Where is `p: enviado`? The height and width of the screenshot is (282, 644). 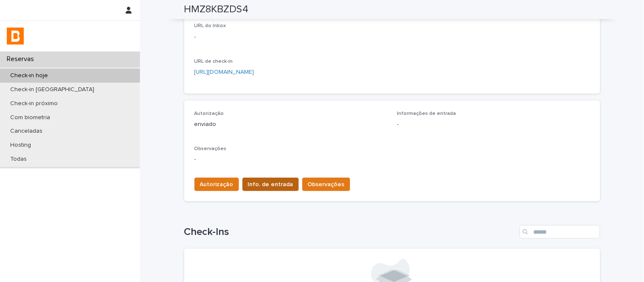
p: enviado is located at coordinates (291, 124).